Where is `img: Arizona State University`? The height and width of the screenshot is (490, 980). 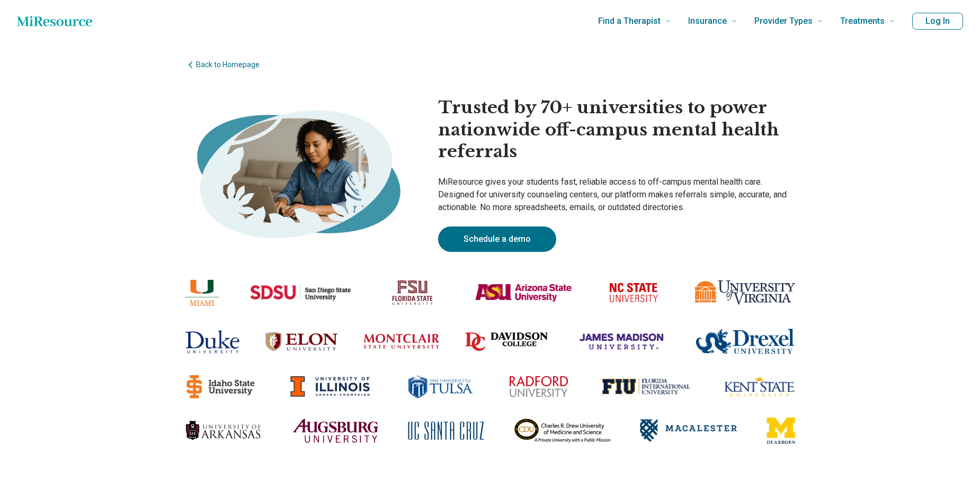
img: Arizona State University is located at coordinates (523, 292).